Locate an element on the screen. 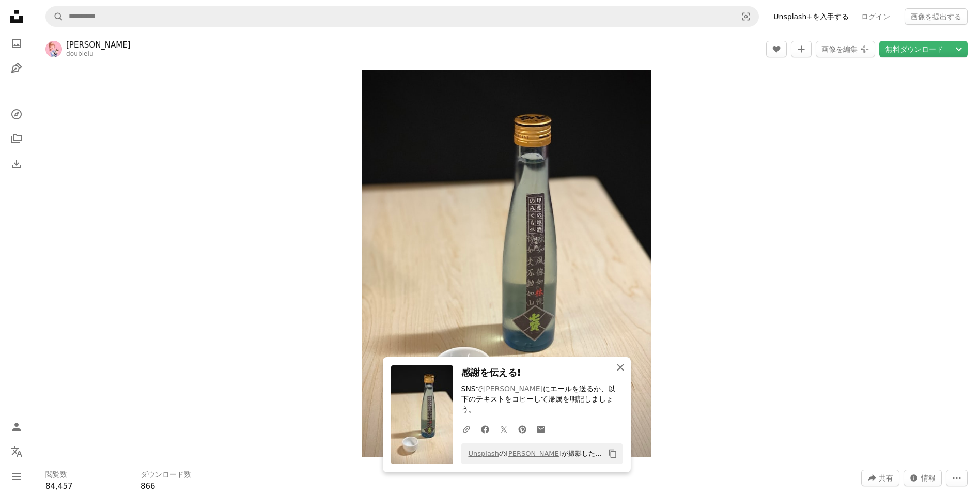 The width and height of the screenshot is (980, 493). button: いいね！ is located at coordinates (776, 49).